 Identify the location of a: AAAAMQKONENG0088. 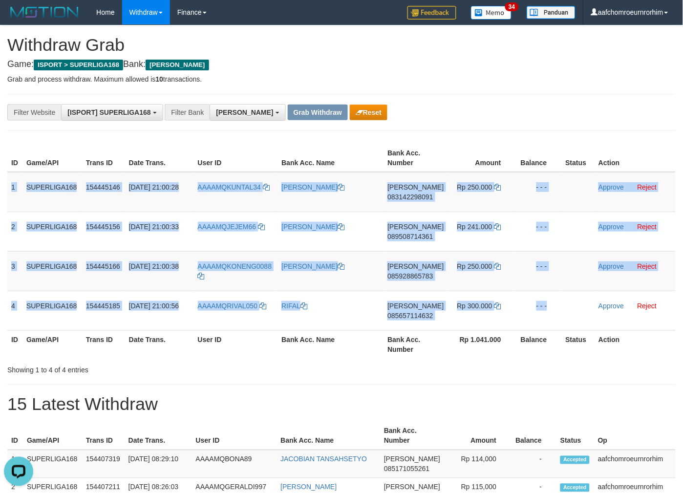
(235, 271).